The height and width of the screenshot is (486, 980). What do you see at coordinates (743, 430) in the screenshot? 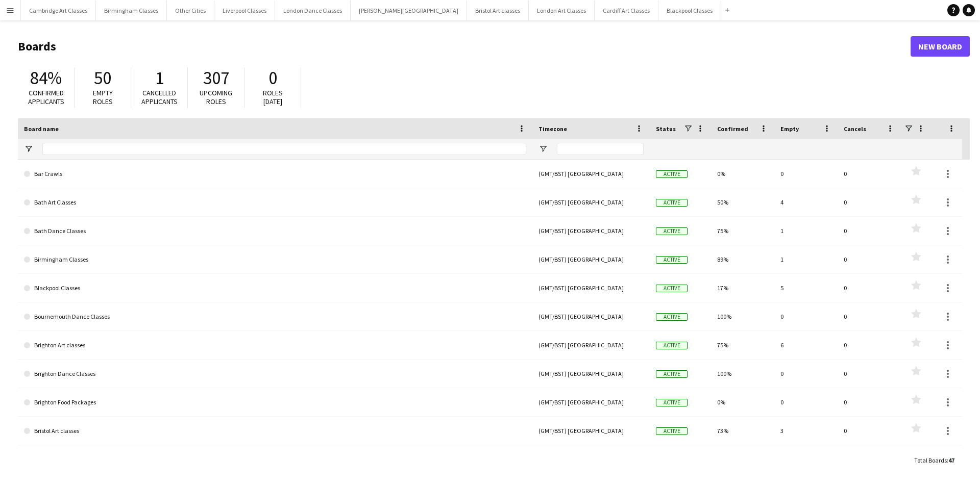
I see `div: 73%` at bounding box center [743, 430].